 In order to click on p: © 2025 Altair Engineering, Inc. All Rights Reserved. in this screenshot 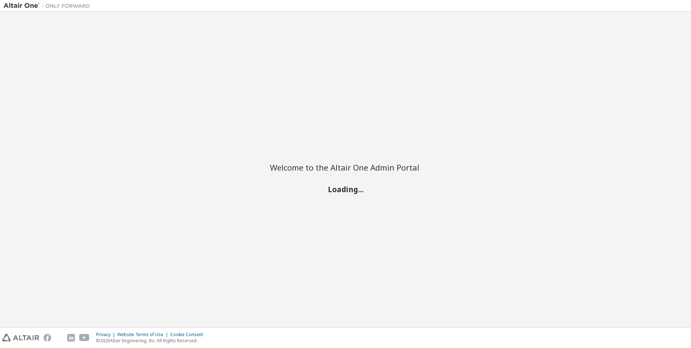, I will do `click(152, 341)`.